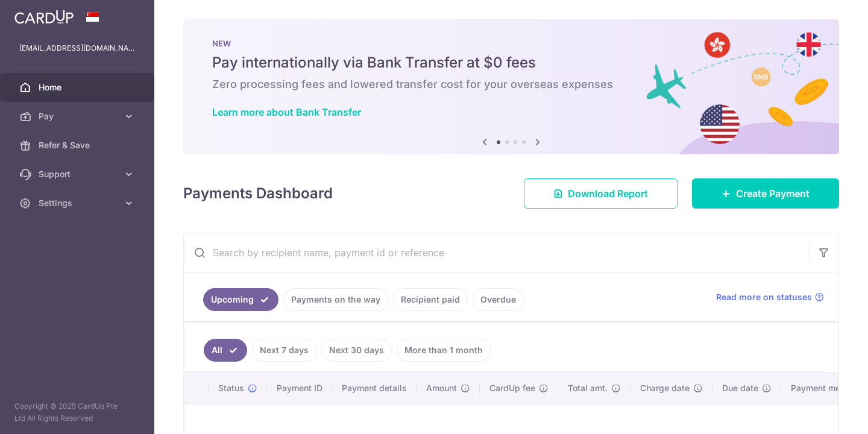  I want to click on span: Read more on statuses, so click(764, 297).